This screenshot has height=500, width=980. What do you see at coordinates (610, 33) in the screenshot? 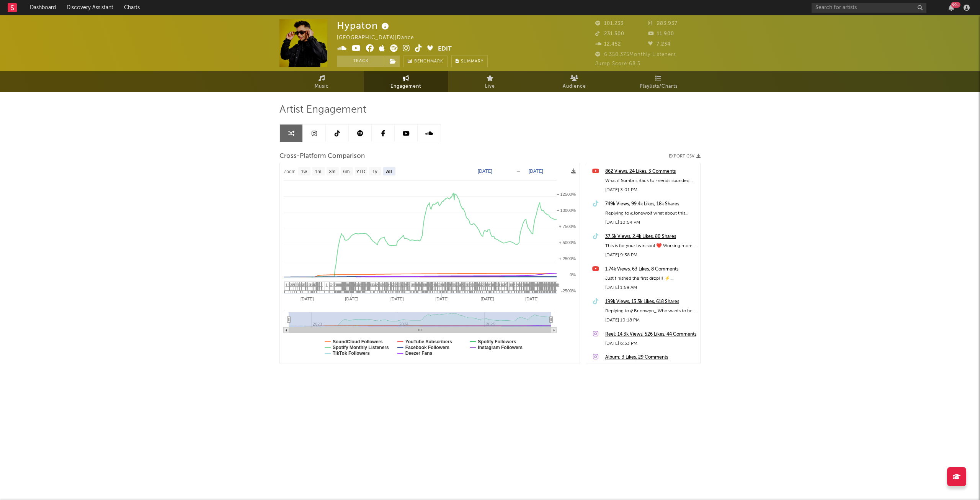
I see `span: 231.500` at bounding box center [610, 33].